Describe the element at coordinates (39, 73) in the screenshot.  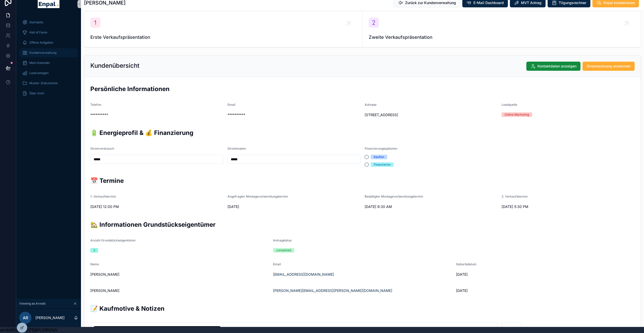
I see `span: Lead anlegen` at that location.